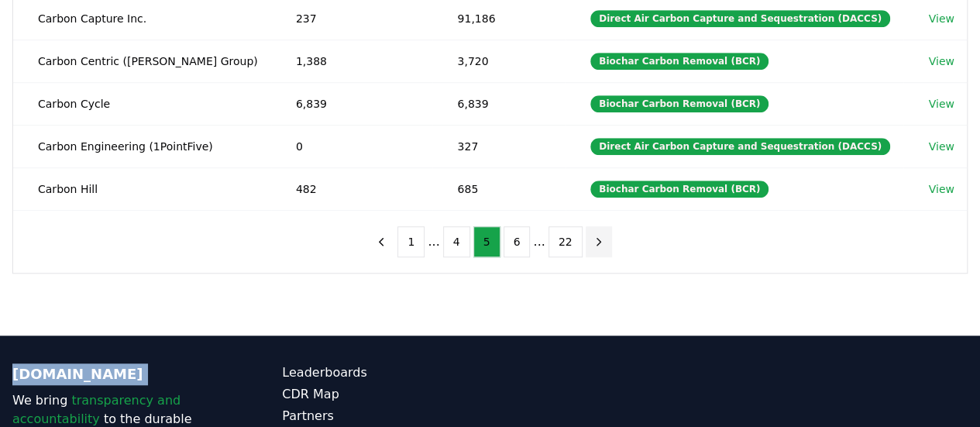 Image resolution: width=980 pixels, height=427 pixels. Describe the element at coordinates (352, 146) in the screenshot. I see `td: 0` at that location.